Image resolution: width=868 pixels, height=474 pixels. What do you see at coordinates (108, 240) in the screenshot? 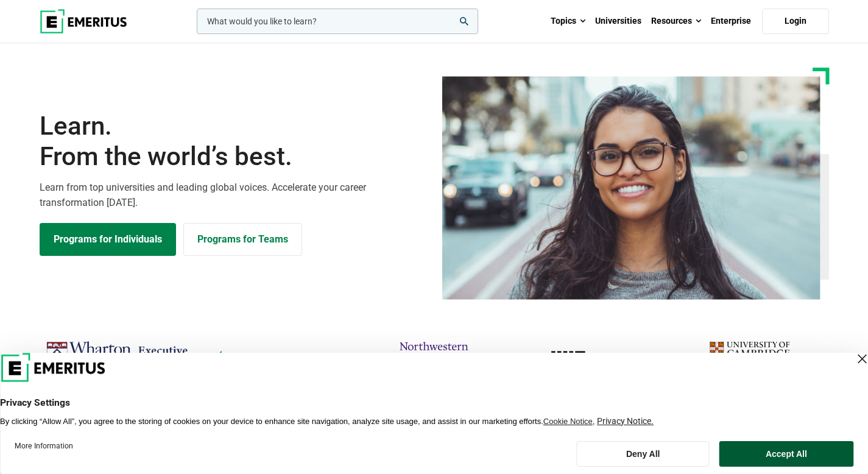
I see `a: Explore Programs` at bounding box center [108, 240].